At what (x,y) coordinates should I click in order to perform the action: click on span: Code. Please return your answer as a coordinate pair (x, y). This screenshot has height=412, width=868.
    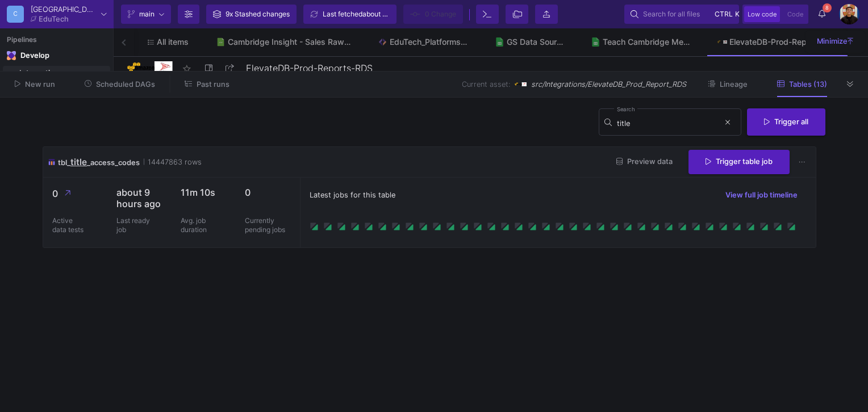
    Looking at the image, I should click on (795, 14).